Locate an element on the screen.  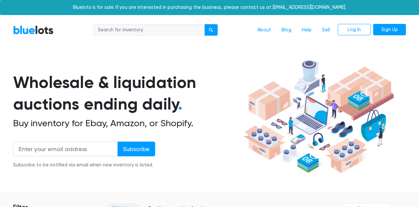
a: Blog is located at coordinates (286, 30).